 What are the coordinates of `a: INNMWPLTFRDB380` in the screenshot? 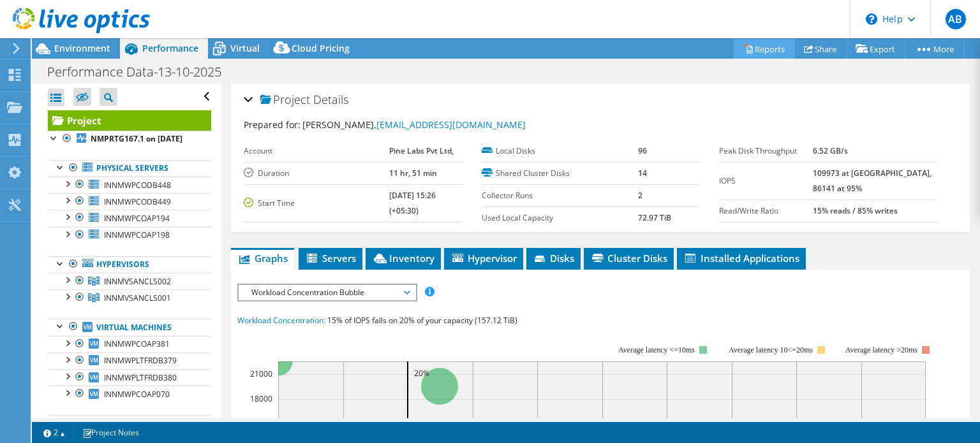 It's located at (130, 377).